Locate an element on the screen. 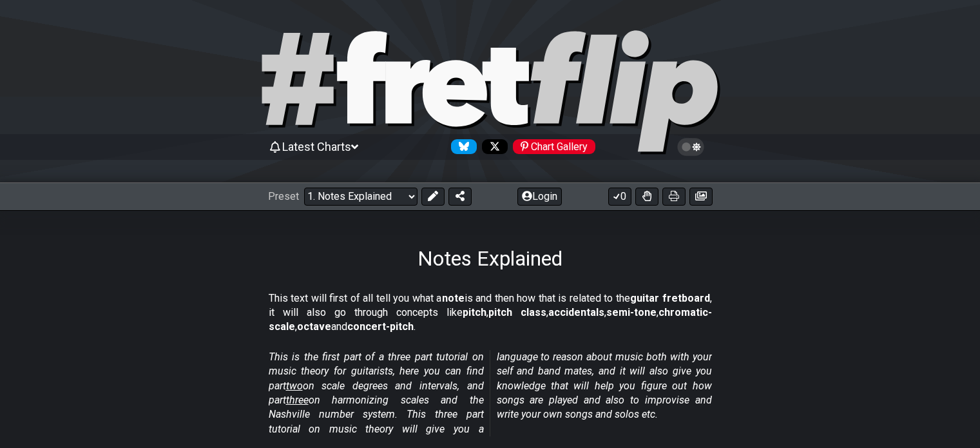  span: two is located at coordinates (294, 385).